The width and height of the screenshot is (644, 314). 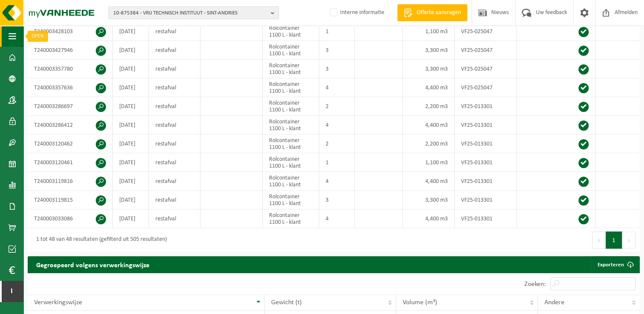 I want to click on a: Offerte aanvragen, so click(x=432, y=13).